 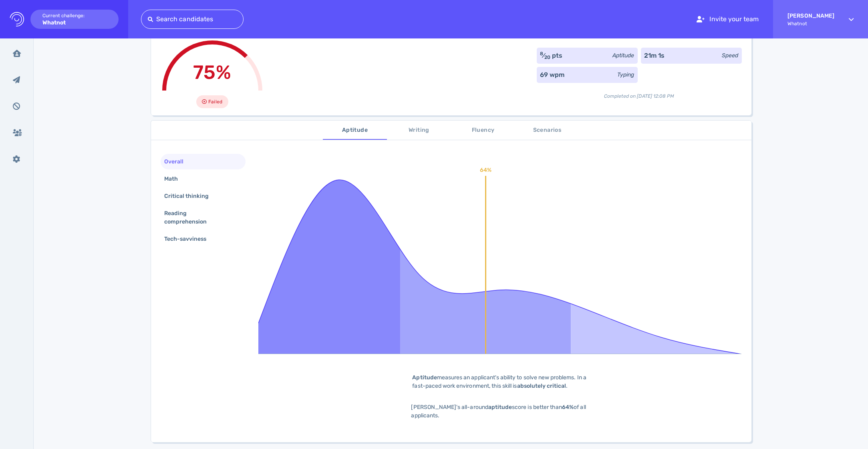 I want to click on span: Writing, so click(x=419, y=130).